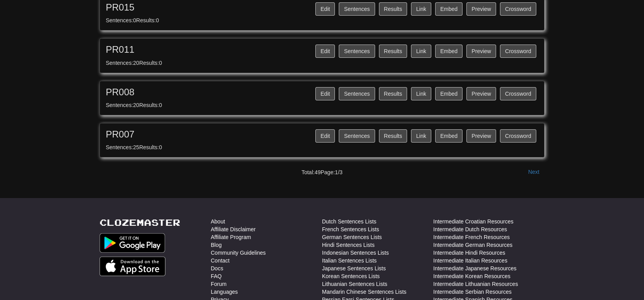 This screenshot has height=300, width=644. What do you see at coordinates (534, 172) in the screenshot?
I see `button: Next` at bounding box center [534, 172].